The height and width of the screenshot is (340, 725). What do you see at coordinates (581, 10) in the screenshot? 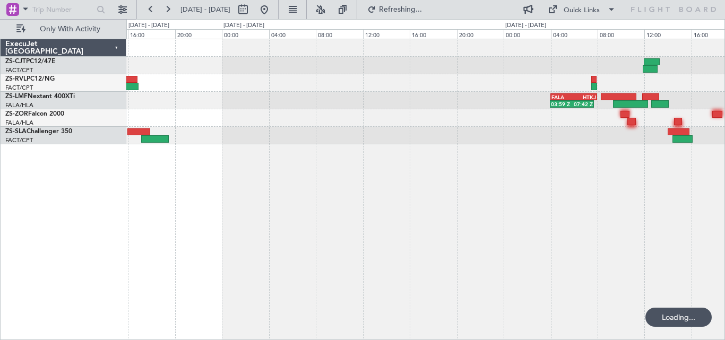
I see `button: Quick Links` at bounding box center [581, 10].